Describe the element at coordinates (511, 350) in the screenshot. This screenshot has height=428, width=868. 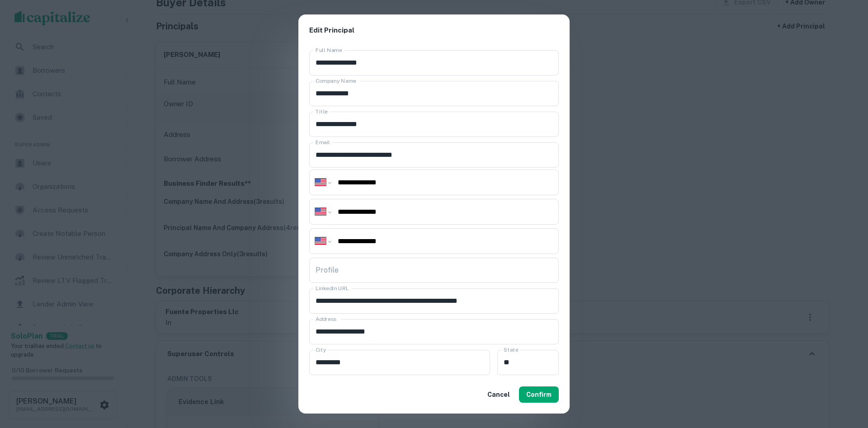
I see `label: State` at that location.